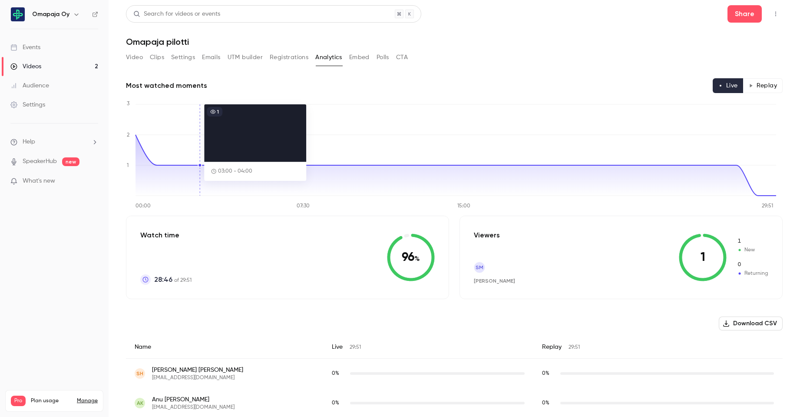 Image resolution: width=800 pixels, height=417 pixels. What do you see at coordinates (128, 135) in the screenshot?
I see `tspan: 2` at bounding box center [128, 135].